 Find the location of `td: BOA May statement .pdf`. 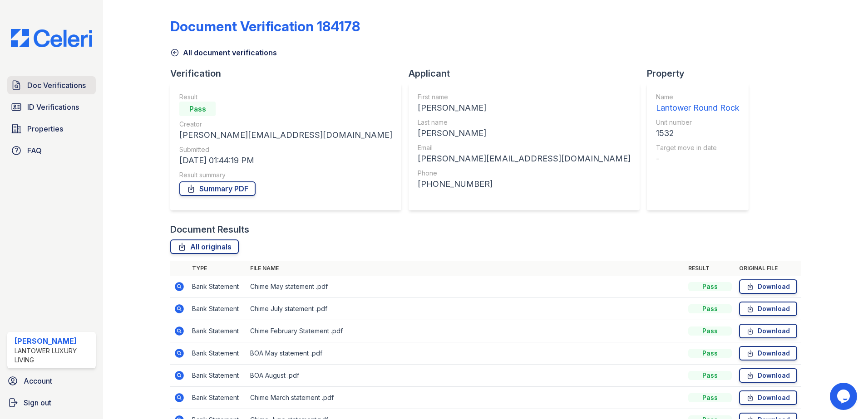

td: BOA May statement .pdf is located at coordinates (465, 353).